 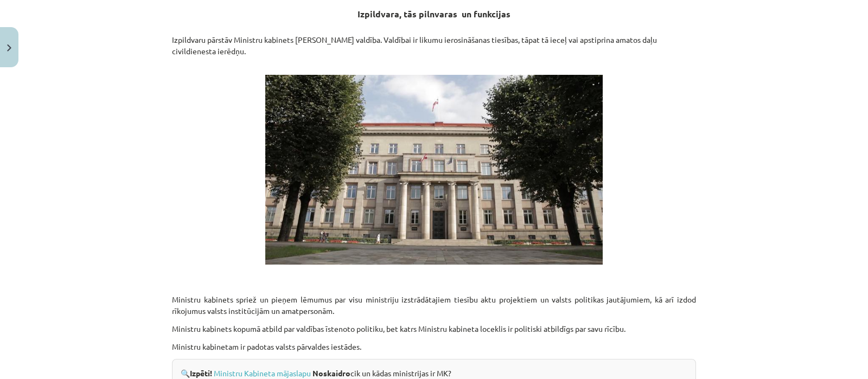 What do you see at coordinates (434, 14) in the screenshot?
I see `strong: Izpildvara, tās pilnvaras un funkcijas` at bounding box center [434, 14].